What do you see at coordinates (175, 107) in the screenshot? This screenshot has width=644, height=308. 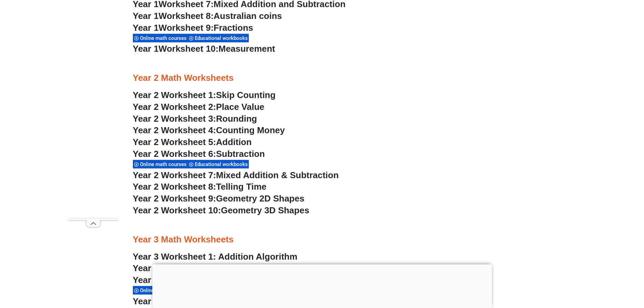 I see `span: Year 2 Worksheet 2:` at bounding box center [175, 107].